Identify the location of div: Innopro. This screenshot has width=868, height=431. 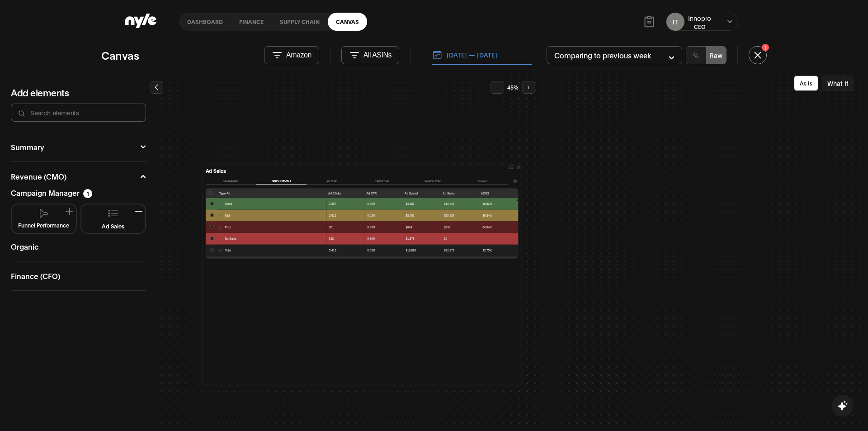
(700, 18).